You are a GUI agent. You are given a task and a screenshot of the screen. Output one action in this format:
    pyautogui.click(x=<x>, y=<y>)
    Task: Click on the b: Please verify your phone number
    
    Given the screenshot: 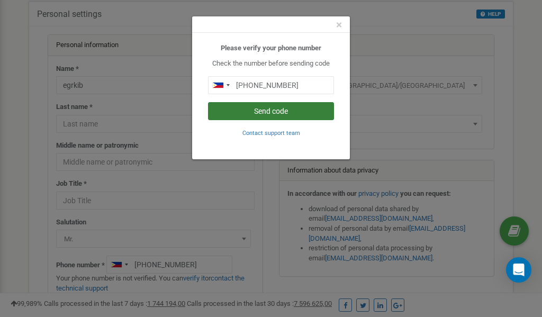 What is the action you would take?
    pyautogui.click(x=271, y=48)
    